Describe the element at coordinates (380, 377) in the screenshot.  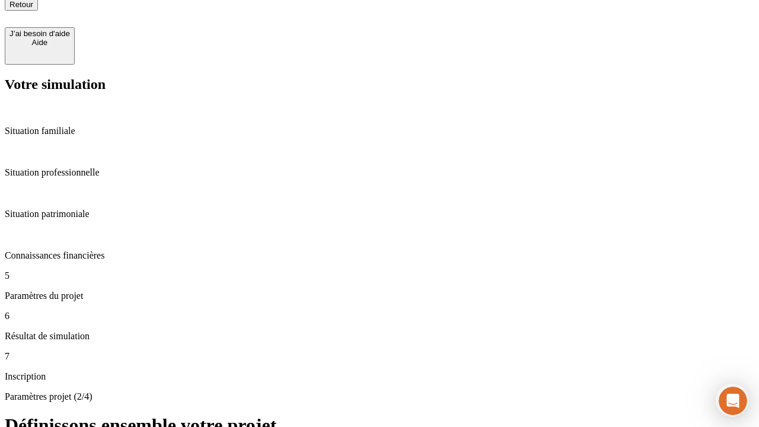
I see `p: Inscription` at that location.